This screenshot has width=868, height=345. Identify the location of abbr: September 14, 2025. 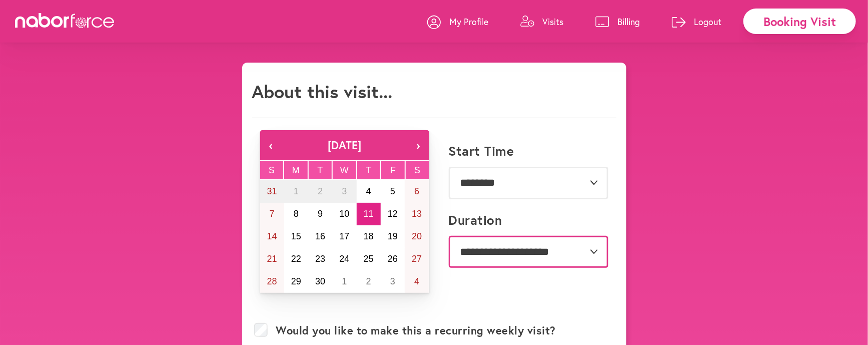
(272, 236).